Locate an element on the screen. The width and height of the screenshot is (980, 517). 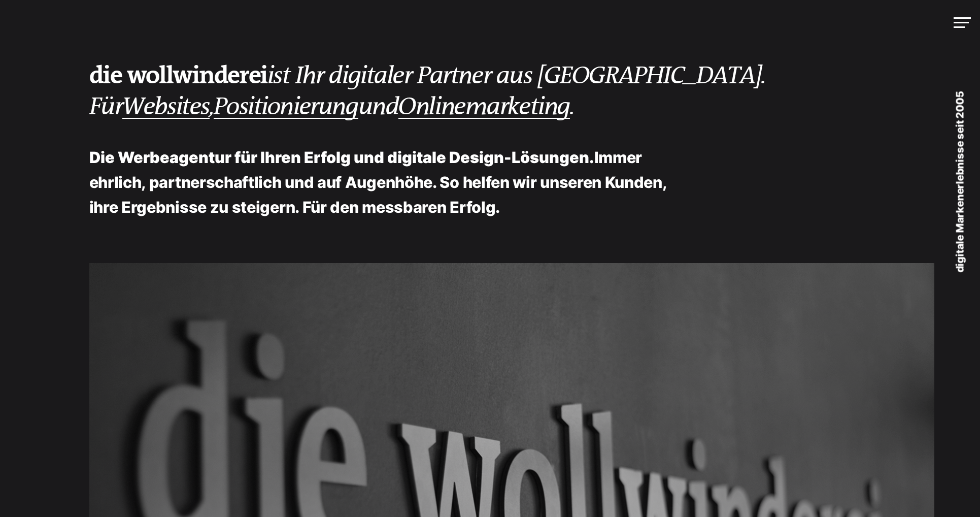
a: Websites is located at coordinates (166, 107).